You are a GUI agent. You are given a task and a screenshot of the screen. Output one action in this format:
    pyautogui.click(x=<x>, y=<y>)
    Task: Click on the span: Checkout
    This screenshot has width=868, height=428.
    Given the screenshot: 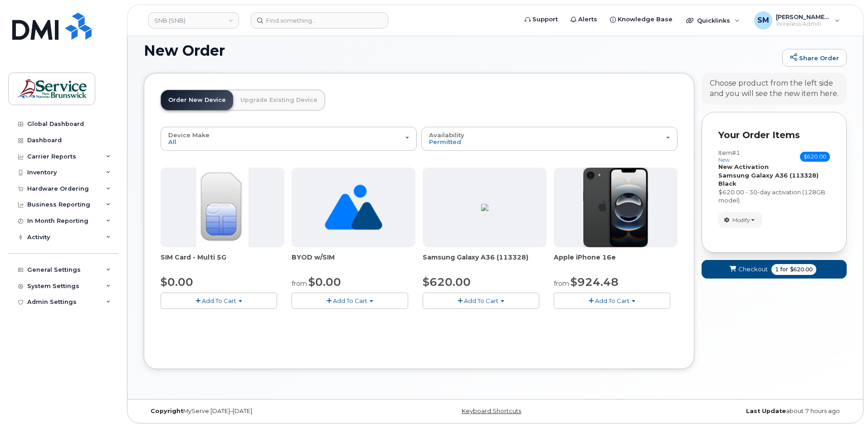 What is the action you would take?
    pyautogui.click(x=753, y=269)
    